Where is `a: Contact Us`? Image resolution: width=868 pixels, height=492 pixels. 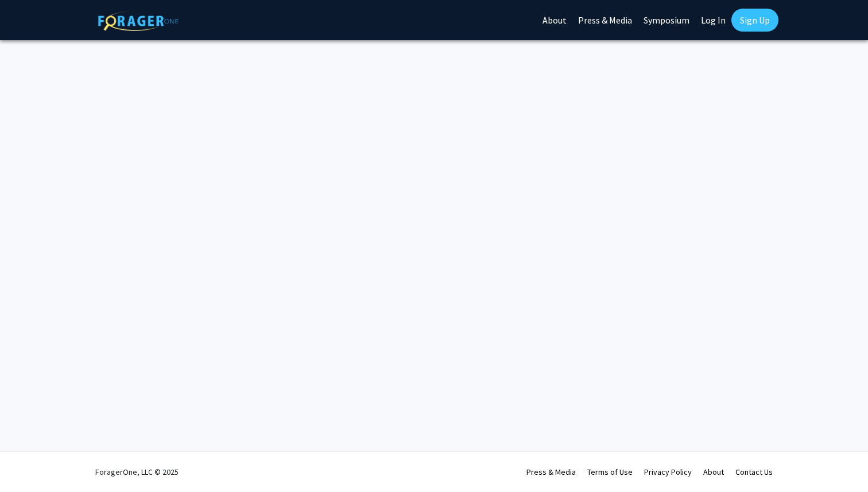
a: Contact Us is located at coordinates (754, 472).